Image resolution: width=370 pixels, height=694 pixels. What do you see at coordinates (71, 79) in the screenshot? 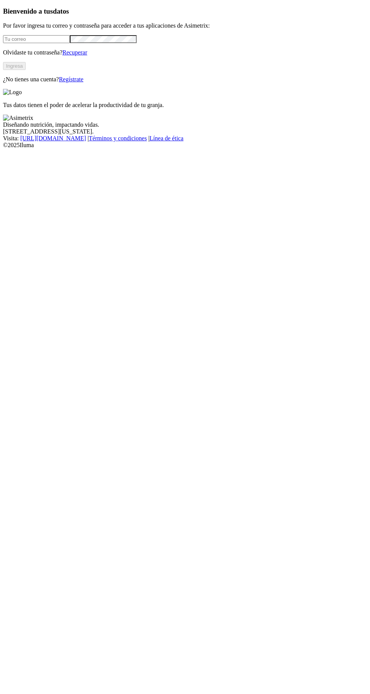
I see `a: Regístrate` at bounding box center [71, 79].